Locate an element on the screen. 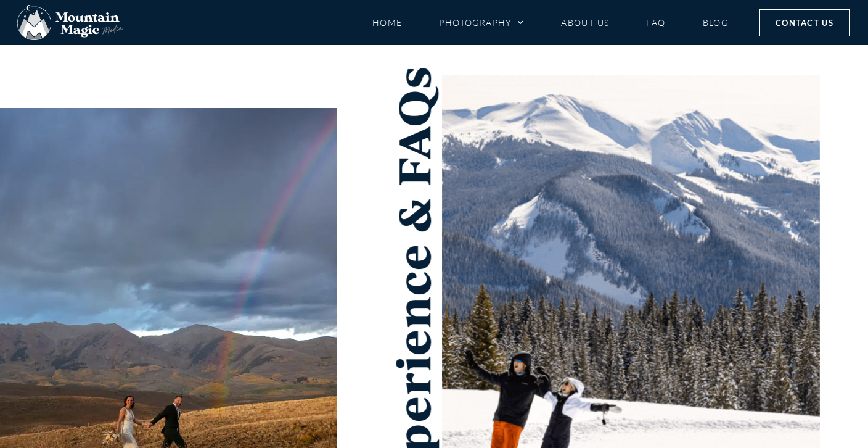  img: Mountain Magic Media photography logo Crested Butte Photographer is located at coordinates (70, 23).